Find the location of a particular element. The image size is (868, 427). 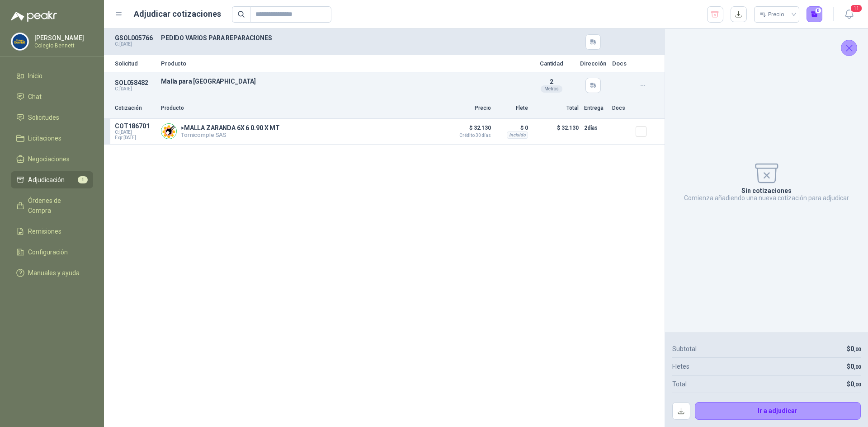

span: Adjudicación is located at coordinates (46, 180).